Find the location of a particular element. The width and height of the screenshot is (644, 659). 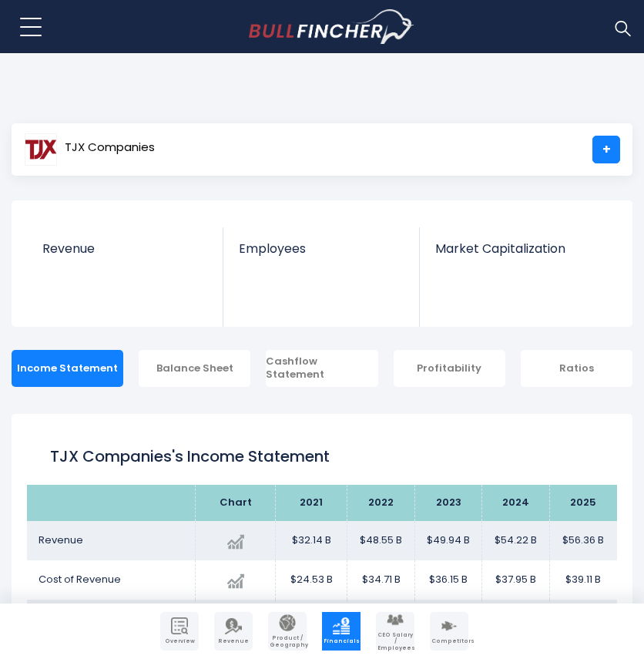

a: Employees is located at coordinates (321, 254).